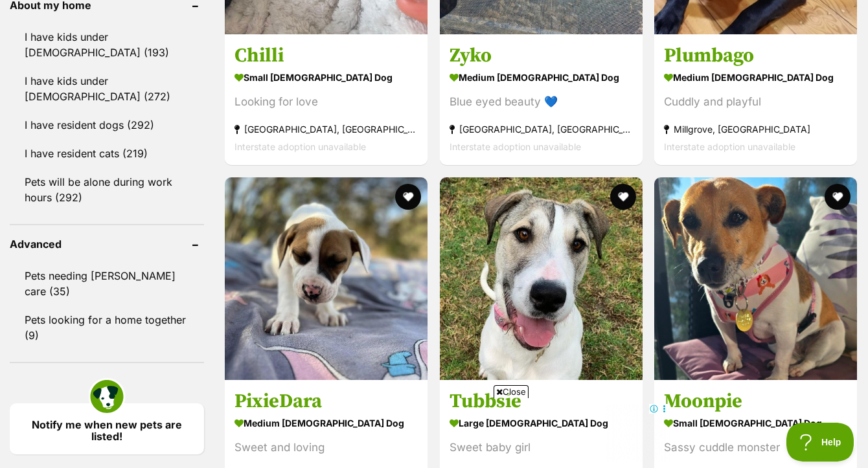  What do you see at coordinates (107, 190) in the screenshot?
I see `a: Pets will be alone during work hours (292)` at bounding box center [107, 190].